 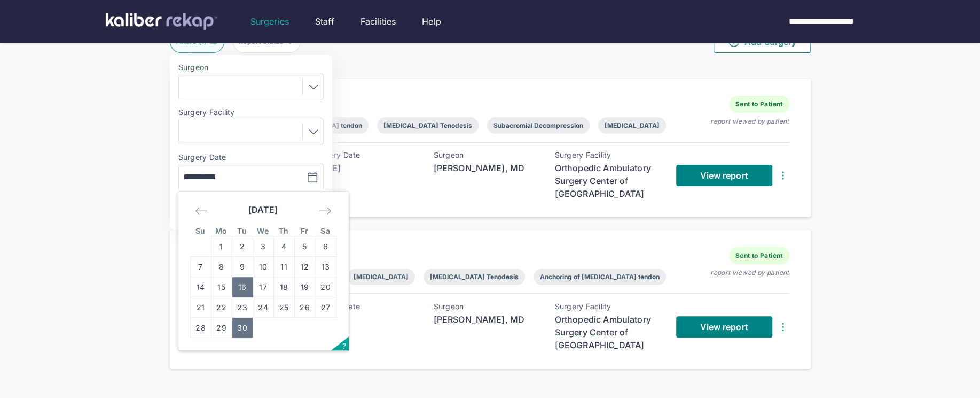 What do you see at coordinates (251, 67) in the screenshot?
I see `label: Surgeon` at bounding box center [251, 67].